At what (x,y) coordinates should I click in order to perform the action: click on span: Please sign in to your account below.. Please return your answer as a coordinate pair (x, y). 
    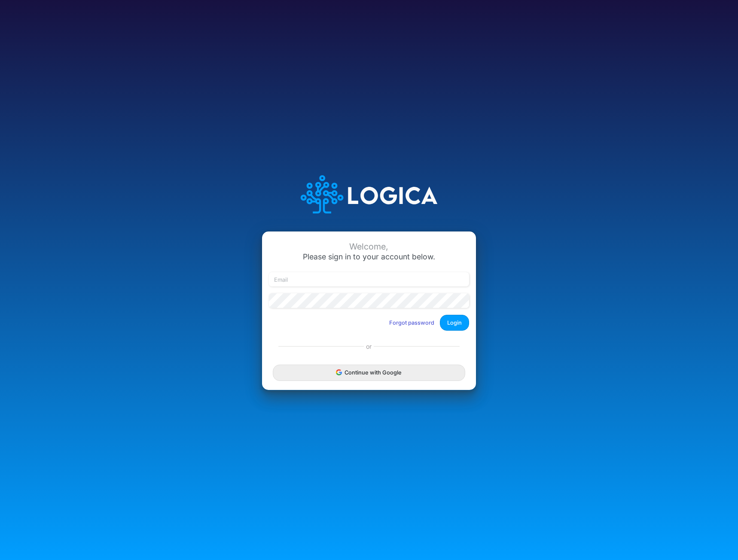
    Looking at the image, I should click on (369, 256).